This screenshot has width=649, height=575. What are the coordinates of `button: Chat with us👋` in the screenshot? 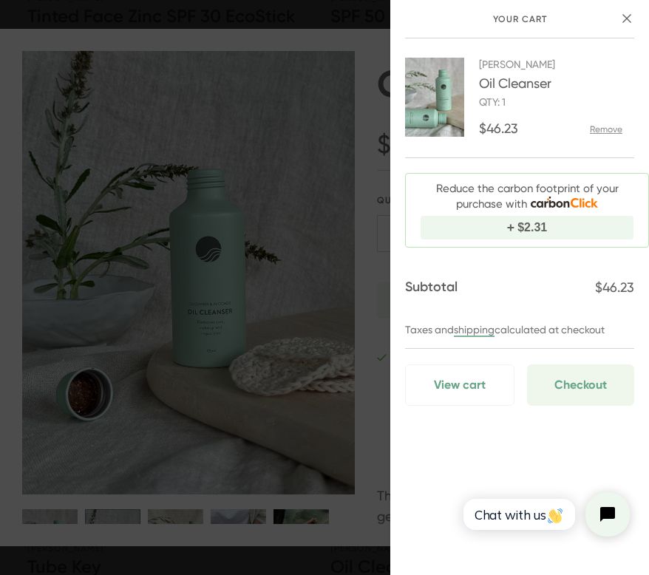 It's located at (72, 35).